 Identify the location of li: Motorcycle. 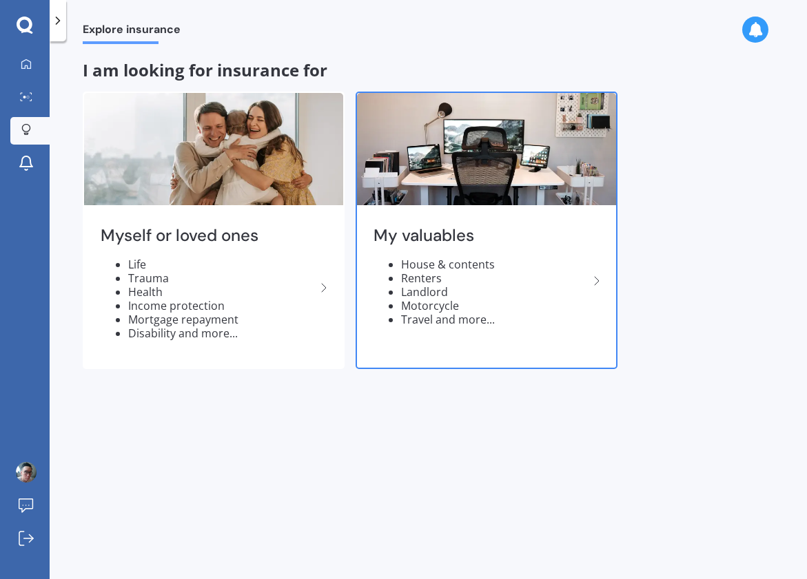
(495, 306).